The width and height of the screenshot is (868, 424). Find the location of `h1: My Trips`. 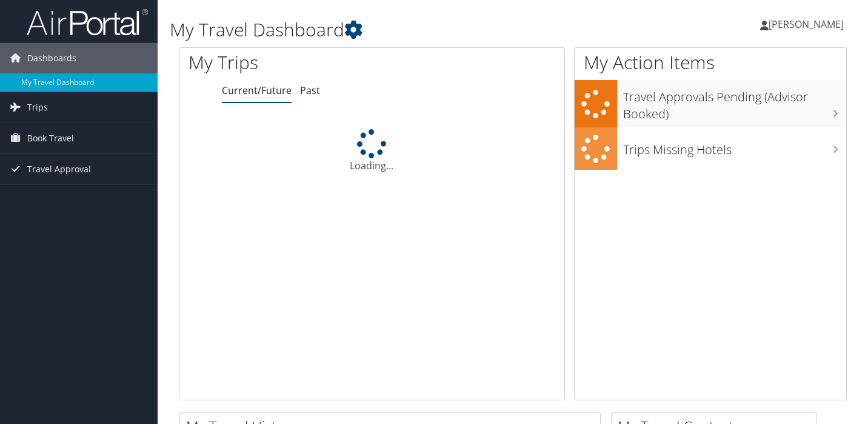

h1: My Trips is located at coordinates (292, 63).